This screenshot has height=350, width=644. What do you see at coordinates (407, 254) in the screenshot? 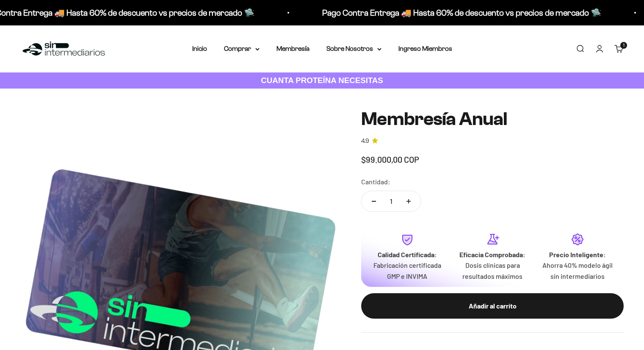
I see `strong: Calidad Certificada:` at bounding box center [407, 254].